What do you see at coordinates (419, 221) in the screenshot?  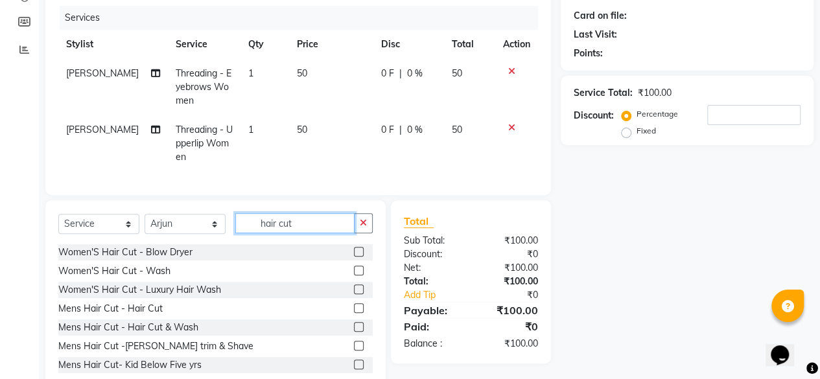 I see `span: Total` at bounding box center [419, 221].